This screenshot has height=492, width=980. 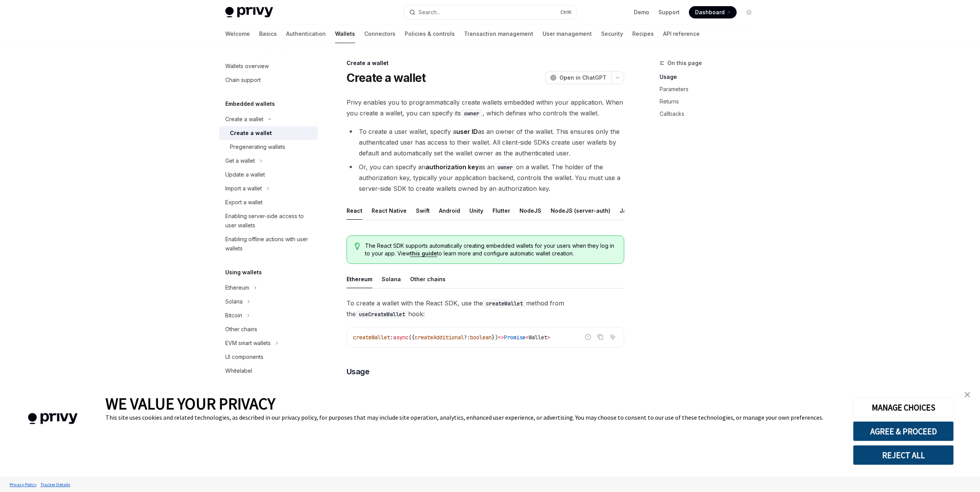 What do you see at coordinates (268, 329) in the screenshot?
I see `a: Other chains` at bounding box center [268, 329].